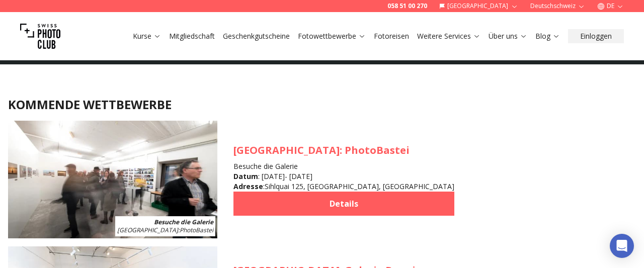 The width and height of the screenshot is (644, 268). I want to click on button: Geschenkgutscheine, so click(256, 36).